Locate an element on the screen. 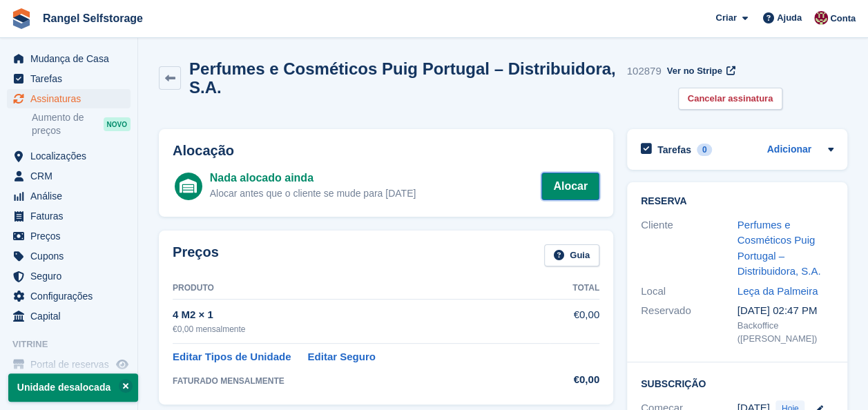  div: NOVO is located at coordinates (117, 124).